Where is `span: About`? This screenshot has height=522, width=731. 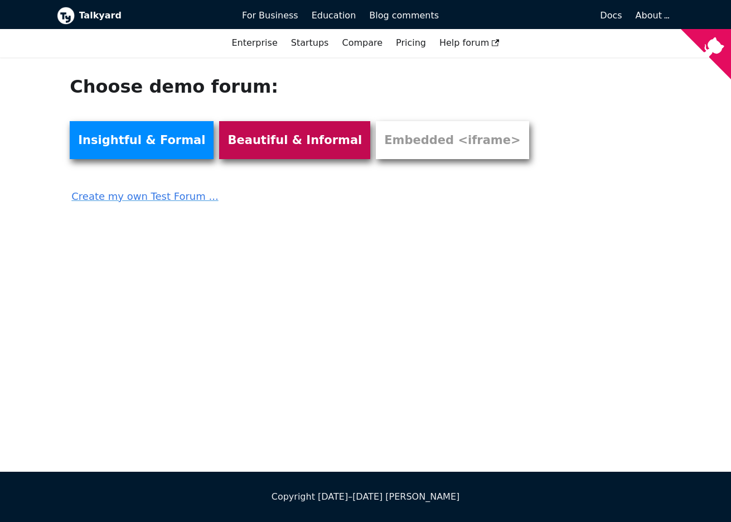
span: About is located at coordinates (652, 15).